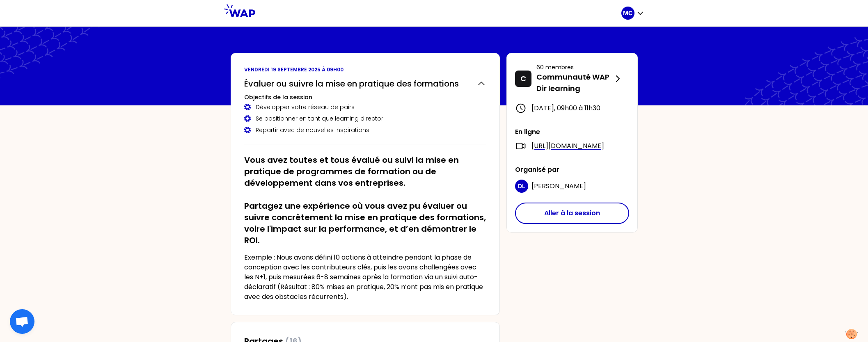 The image size is (868, 342). What do you see at coordinates (365, 84) in the screenshot?
I see `button: Évaluer ou suivre la mise en pratique des formations` at bounding box center [365, 84].